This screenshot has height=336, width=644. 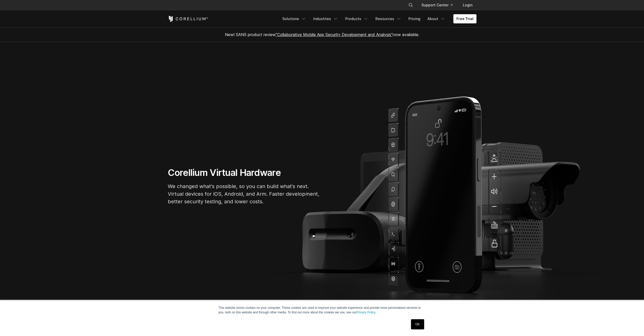 I want to click on p: This website stores cookies on your computer. These cookies are used to improve your website expe..., so click(x=322, y=310).